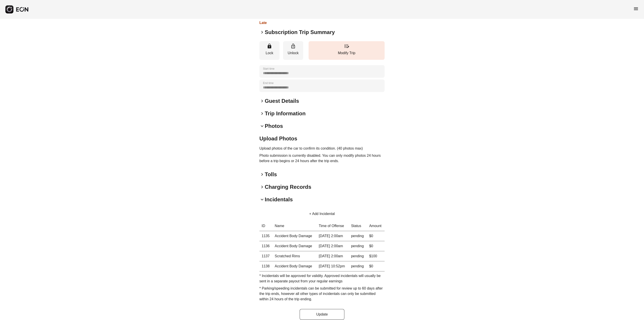 This screenshot has width=644, height=320. What do you see at coordinates (322, 278) in the screenshot?
I see `p: * Incidentals will be approved for validity. Approved incidentals will usually be sent in a separ...` at bounding box center [322, 278].